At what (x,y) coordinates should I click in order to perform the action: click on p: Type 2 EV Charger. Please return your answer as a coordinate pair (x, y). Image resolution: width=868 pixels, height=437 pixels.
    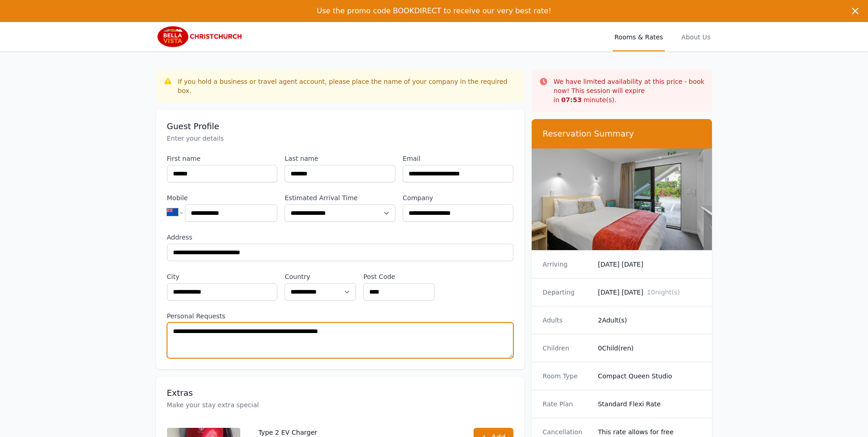
    Looking at the image, I should click on (357, 432).